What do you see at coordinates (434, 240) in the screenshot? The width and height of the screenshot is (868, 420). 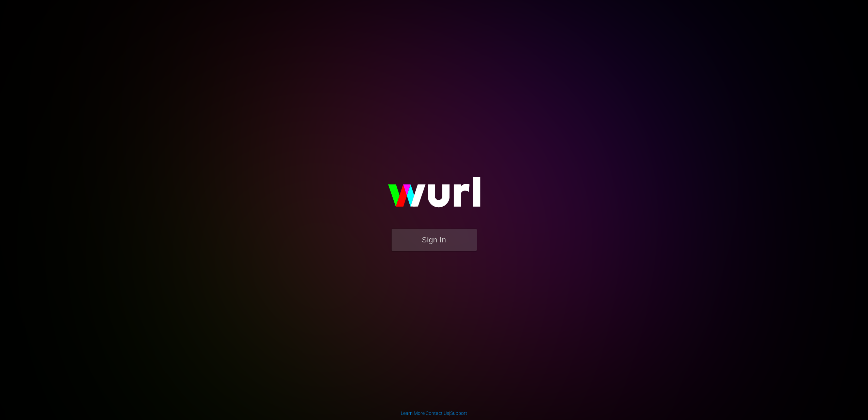 I see `button: Sign In` at bounding box center [434, 240].